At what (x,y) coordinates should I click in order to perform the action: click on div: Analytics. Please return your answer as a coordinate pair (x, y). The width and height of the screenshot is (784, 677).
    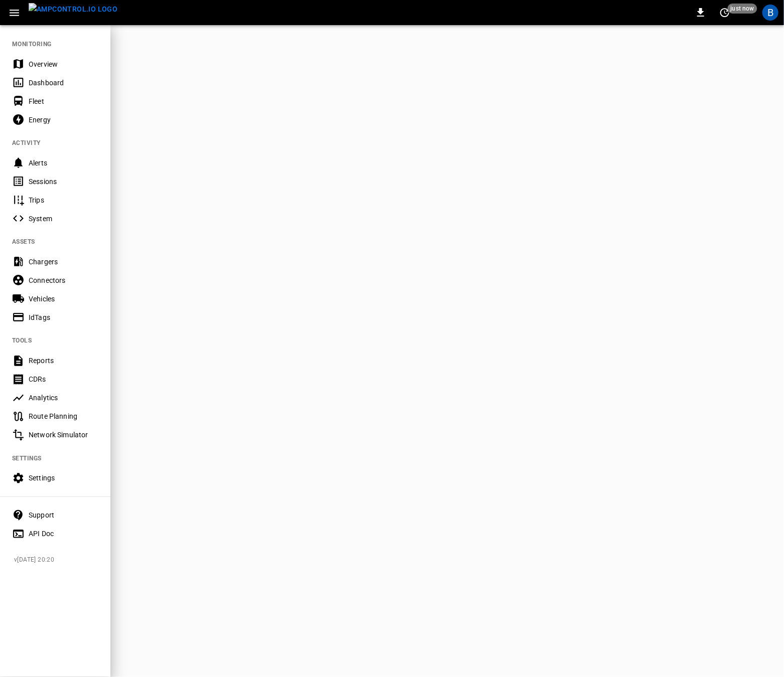
    Looking at the image, I should click on (63, 398).